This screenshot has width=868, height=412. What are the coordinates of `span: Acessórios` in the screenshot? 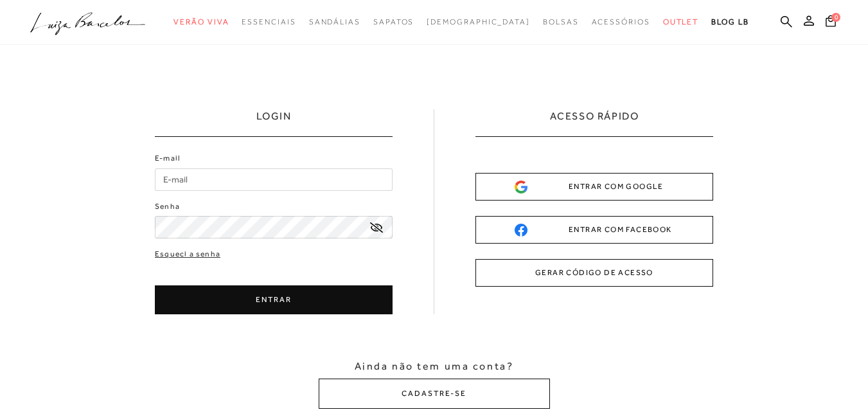 It's located at (621, 22).